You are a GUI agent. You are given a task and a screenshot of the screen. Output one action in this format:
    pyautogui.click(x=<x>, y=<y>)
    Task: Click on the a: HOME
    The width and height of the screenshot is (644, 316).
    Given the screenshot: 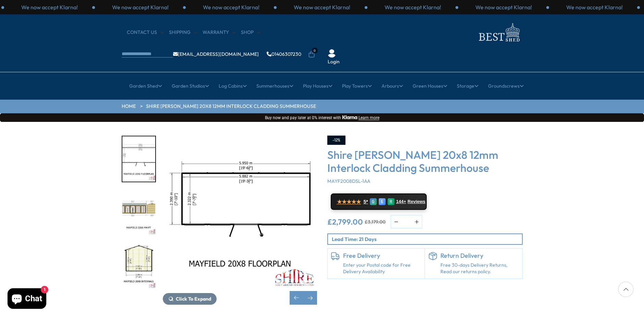 What is the action you would take?
    pyautogui.click(x=128, y=107)
    